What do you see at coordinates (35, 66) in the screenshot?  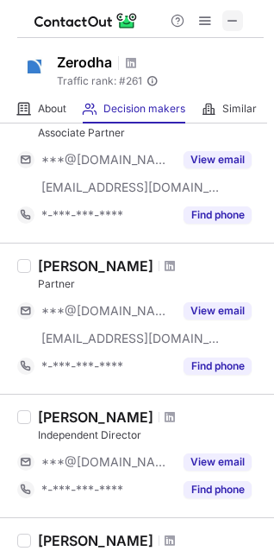 I see `img: 181186dd05e6db5f541e2067763f8559` at bounding box center [35, 66].